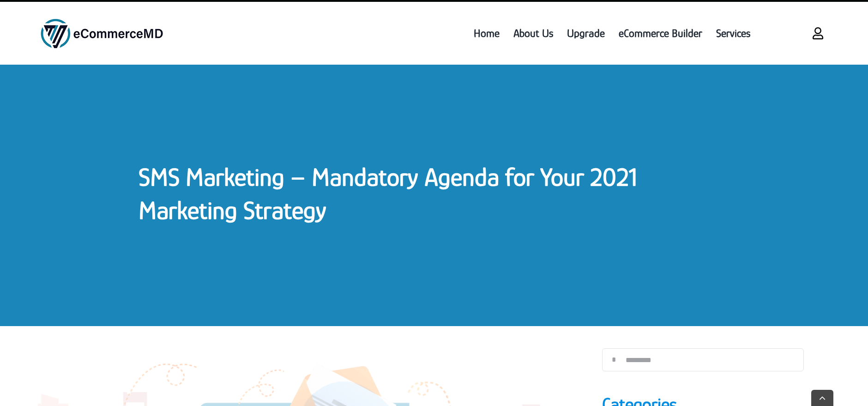  What do you see at coordinates (586, 33) in the screenshot?
I see `span: Upgrade` at bounding box center [586, 33].